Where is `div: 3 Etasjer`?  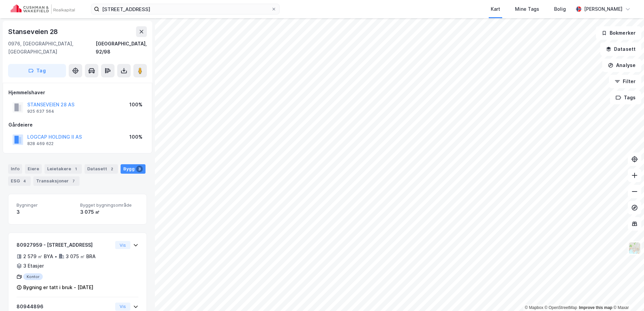 div: 3 Etasjer is located at coordinates (33, 266).